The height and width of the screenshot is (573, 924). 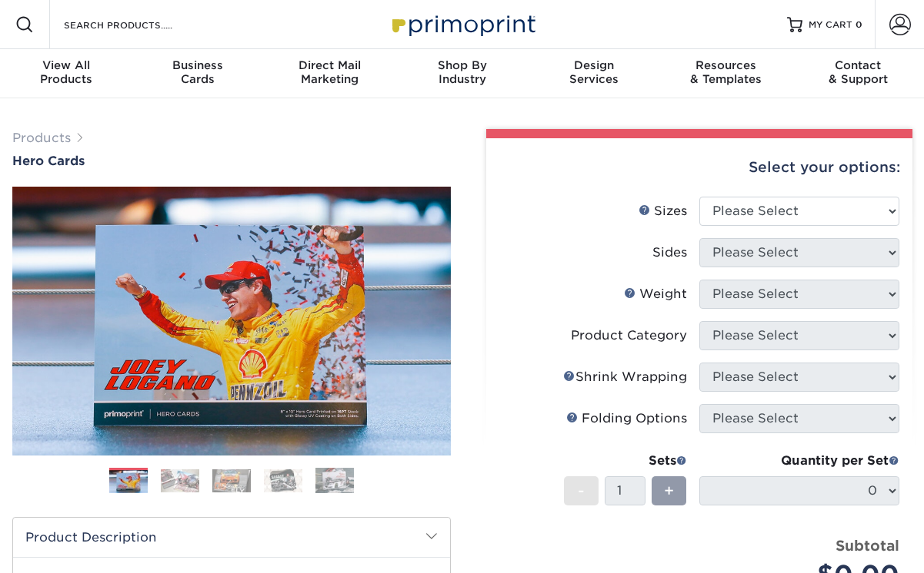 I want to click on h1: Hero Cards, so click(x=232, y=160).